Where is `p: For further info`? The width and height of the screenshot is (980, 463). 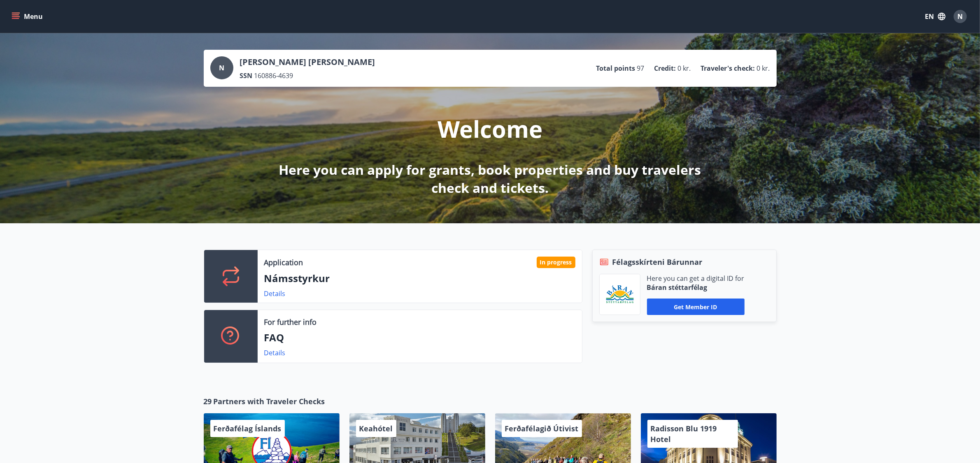
p: For further info is located at coordinates (291, 322).